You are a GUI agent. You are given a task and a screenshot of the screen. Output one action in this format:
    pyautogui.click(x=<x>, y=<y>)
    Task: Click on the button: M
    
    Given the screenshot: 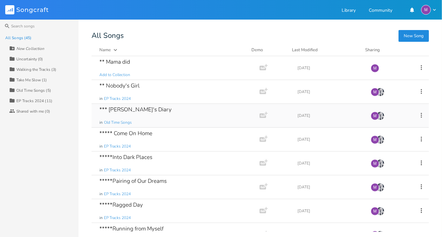 What is the action you would take?
    pyautogui.click(x=428, y=10)
    